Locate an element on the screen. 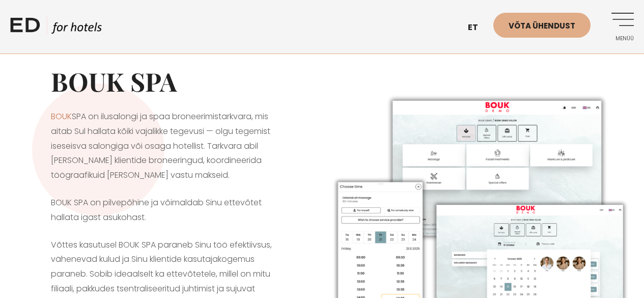  a: et is located at coordinates (478, 28).